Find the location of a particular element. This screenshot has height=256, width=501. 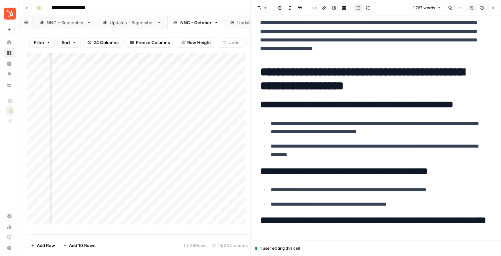

span: Filter is located at coordinates (39, 42).